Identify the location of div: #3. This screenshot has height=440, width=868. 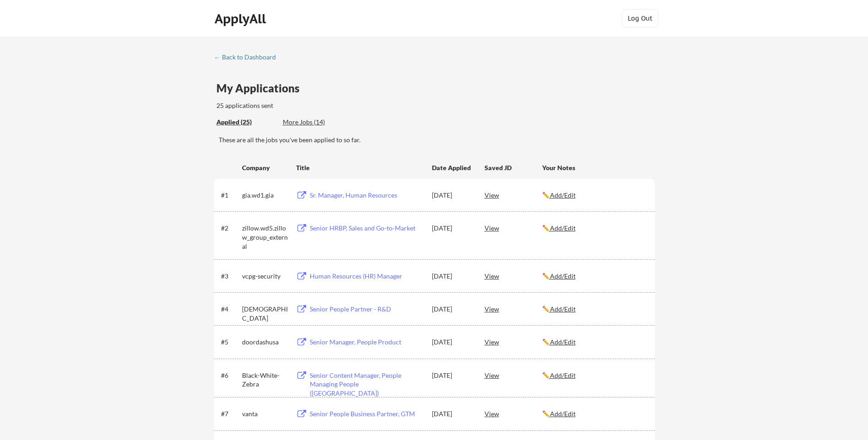
(230, 276).